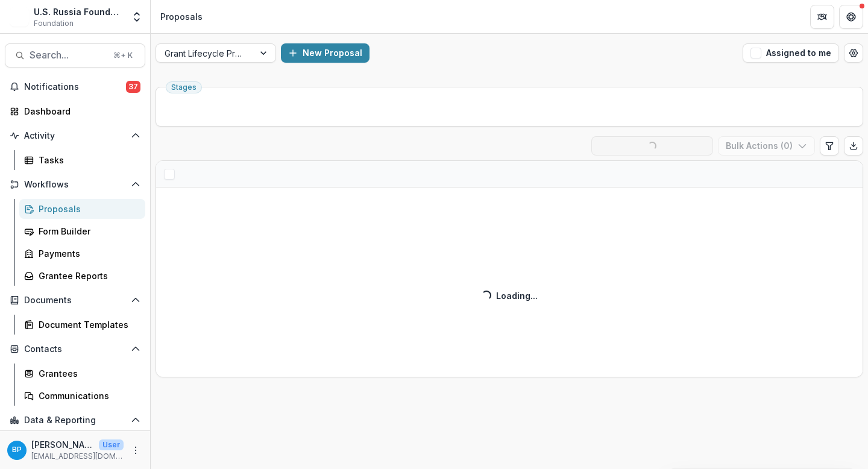 The image size is (868, 469). Describe the element at coordinates (851, 17) in the screenshot. I see `button: Get Help` at that location.